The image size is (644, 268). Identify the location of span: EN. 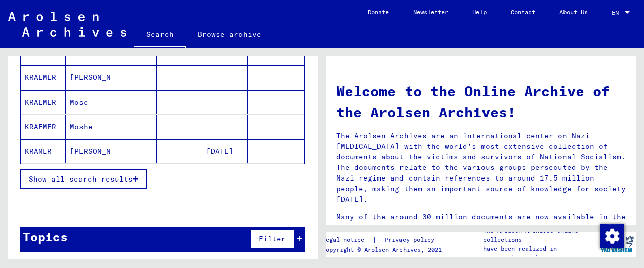
(617, 13).